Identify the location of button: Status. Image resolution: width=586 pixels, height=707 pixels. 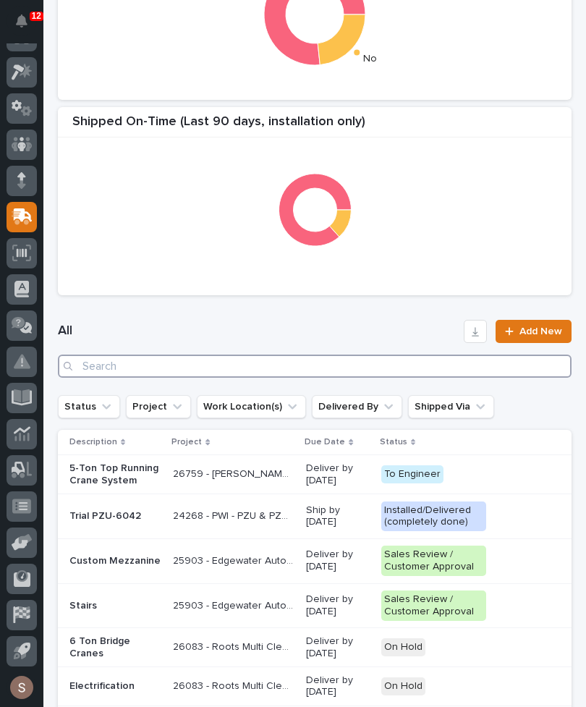
(89, 406).